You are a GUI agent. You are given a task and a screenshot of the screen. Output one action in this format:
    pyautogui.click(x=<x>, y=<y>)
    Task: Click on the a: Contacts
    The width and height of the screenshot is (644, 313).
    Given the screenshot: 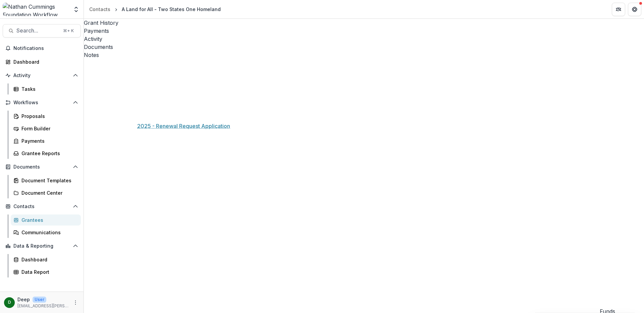 What is the action you would take?
    pyautogui.click(x=100, y=9)
    